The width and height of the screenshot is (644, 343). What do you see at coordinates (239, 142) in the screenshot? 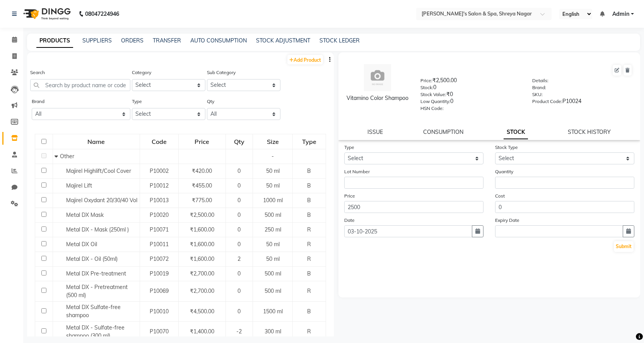
I see `div: Qty` at bounding box center [239, 142].